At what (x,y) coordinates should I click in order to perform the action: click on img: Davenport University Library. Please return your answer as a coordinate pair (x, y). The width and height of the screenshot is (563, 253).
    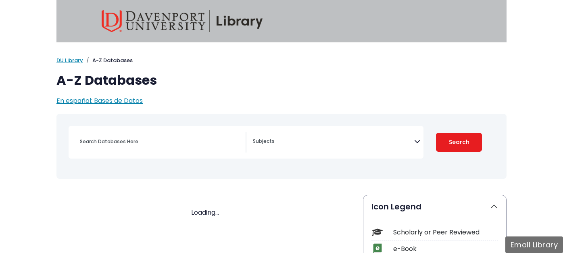
    Looking at the image, I should click on (182, 21).